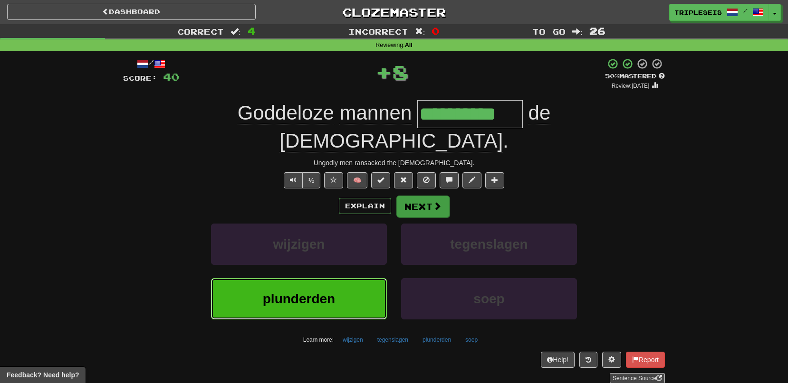  What do you see at coordinates (488, 299) in the screenshot?
I see `span: soep` at bounding box center [488, 299].